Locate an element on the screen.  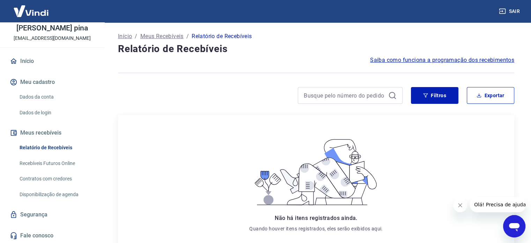
button: Meus recebíveis is located at coordinates (52, 133).